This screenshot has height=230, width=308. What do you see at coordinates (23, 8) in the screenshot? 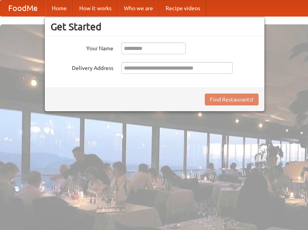
I see `a: FoodMe` at bounding box center [23, 8].